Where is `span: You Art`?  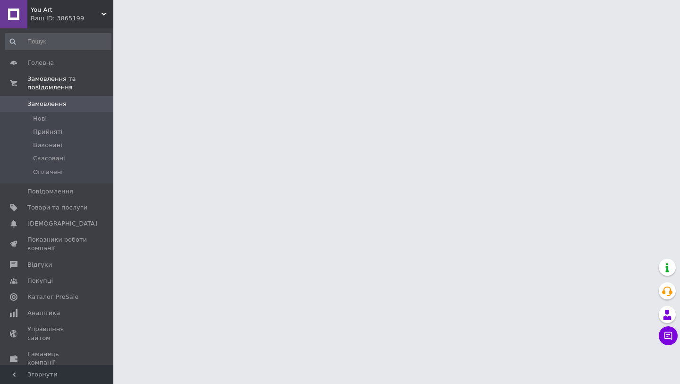
span: You Art is located at coordinates (66, 10).